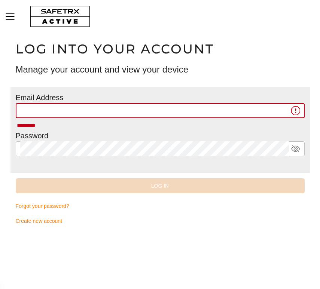 This screenshot has width=320, height=289. Describe the element at coordinates (32, 136) in the screenshot. I see `label: Password` at that location.